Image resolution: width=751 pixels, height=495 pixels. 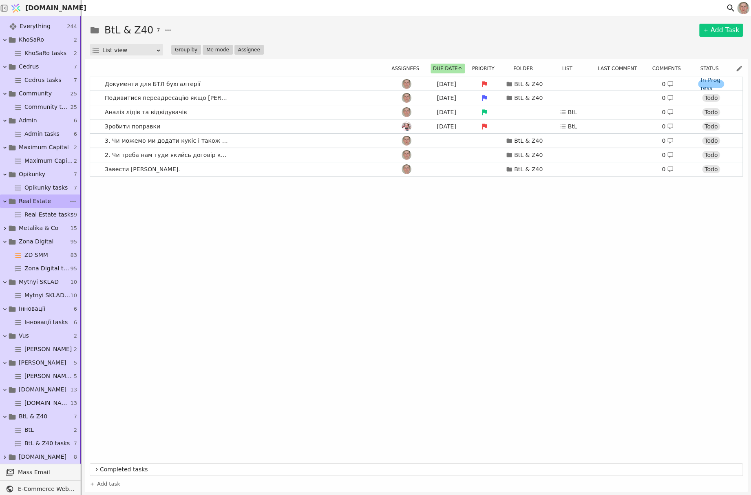 What do you see at coordinates (46, 322) in the screenshot?
I see `span: Інновації tasks` at bounding box center [46, 322].